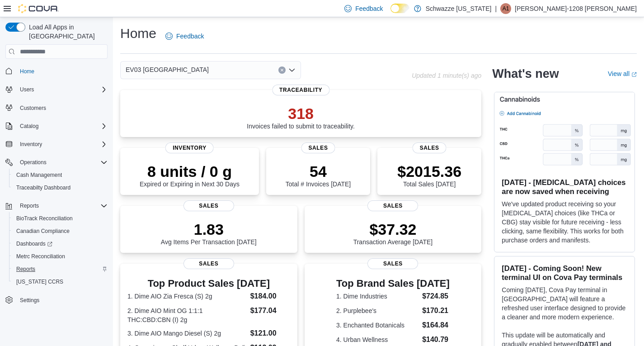 Image resolution: width=644 pixels, height=346 pixels. What do you see at coordinates (38, 9) in the screenshot?
I see `img: Cova` at bounding box center [38, 9].